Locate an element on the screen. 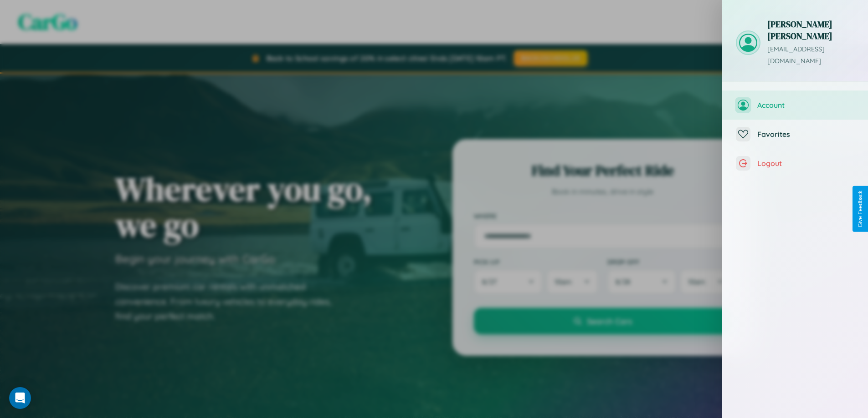 Image resolution: width=868 pixels, height=418 pixels. span: Logout is located at coordinates (806, 163).